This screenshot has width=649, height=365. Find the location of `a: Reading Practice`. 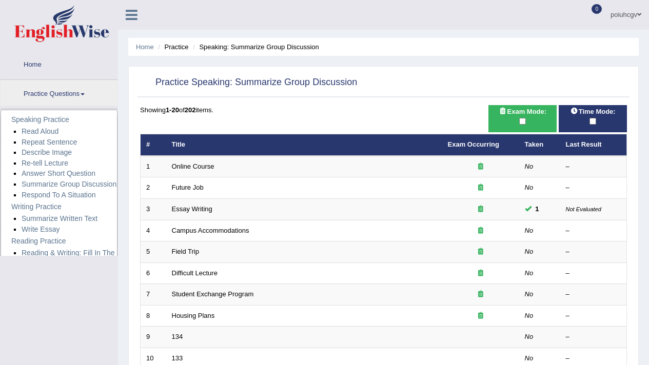

a: Reading Practice is located at coordinates (59, 241).